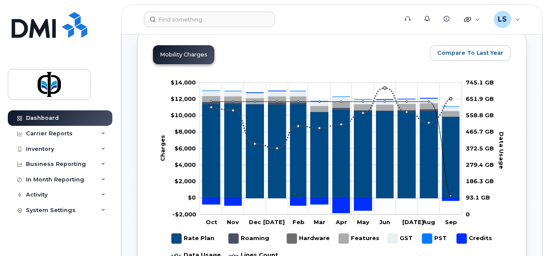 This screenshot has height=256, width=547. What do you see at coordinates (470, 53) in the screenshot?
I see `span: Compare To Last Year` at bounding box center [470, 53].